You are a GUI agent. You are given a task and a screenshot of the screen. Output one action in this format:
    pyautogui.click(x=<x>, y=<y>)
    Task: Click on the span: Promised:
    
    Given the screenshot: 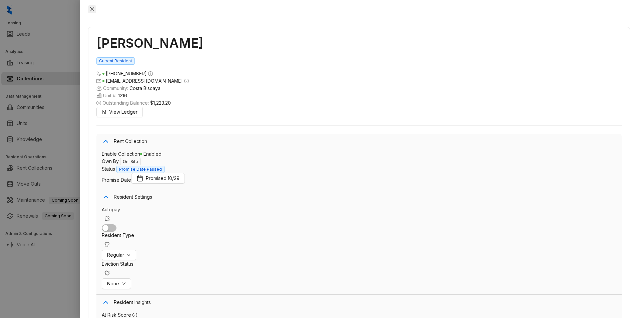 What is the action you would take?
    pyautogui.click(x=162, y=179)
    